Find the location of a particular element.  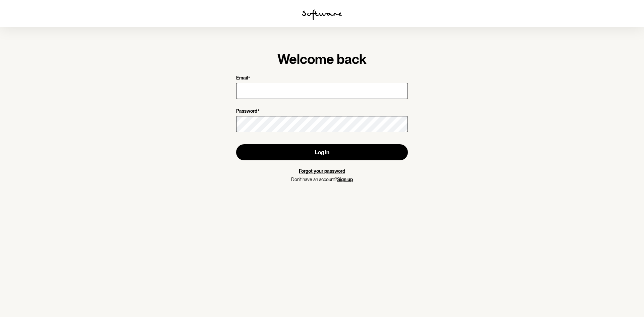

a: Forgot your password is located at coordinates (322, 171).